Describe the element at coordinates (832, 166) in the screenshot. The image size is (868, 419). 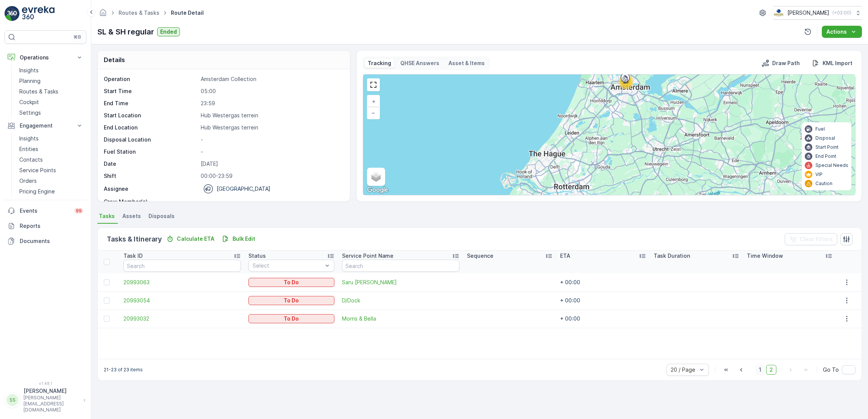
I see `p: Special Needs` at that location.